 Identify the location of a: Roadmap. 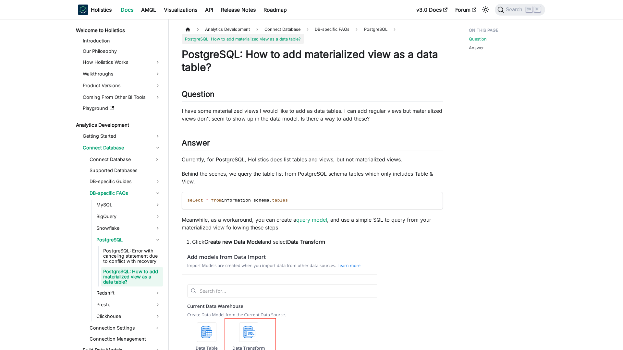
(275, 10).